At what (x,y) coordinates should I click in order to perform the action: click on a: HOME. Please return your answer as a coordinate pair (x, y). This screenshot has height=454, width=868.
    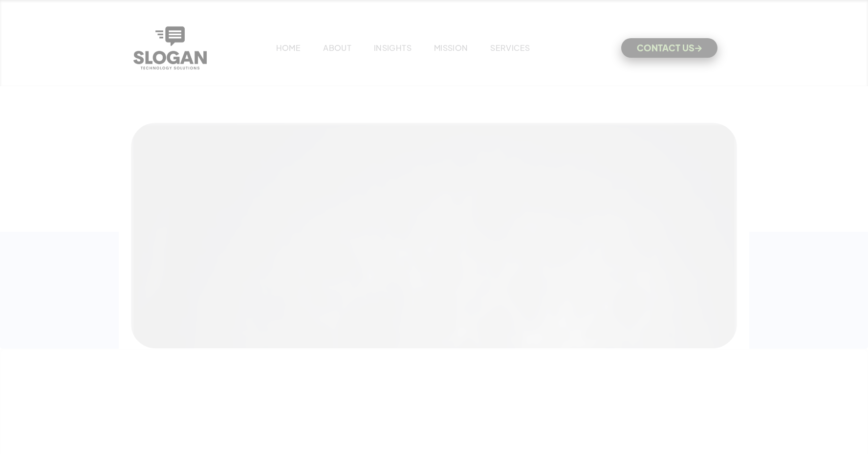
    Looking at the image, I should click on (288, 48).